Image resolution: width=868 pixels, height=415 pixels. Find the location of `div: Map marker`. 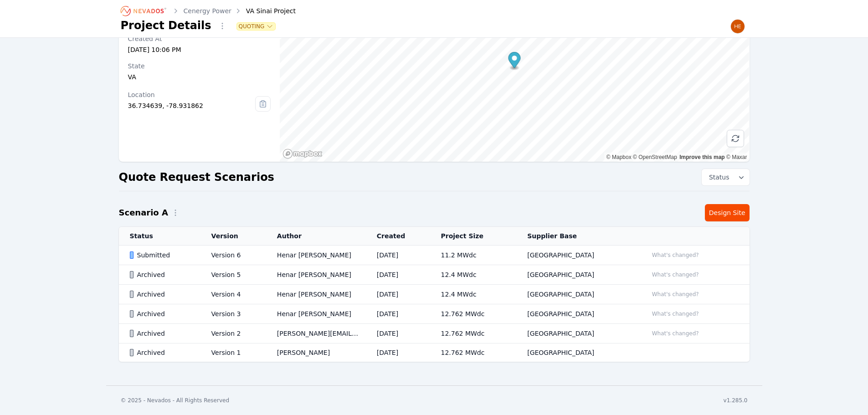

div: Map marker is located at coordinates (514, 61).